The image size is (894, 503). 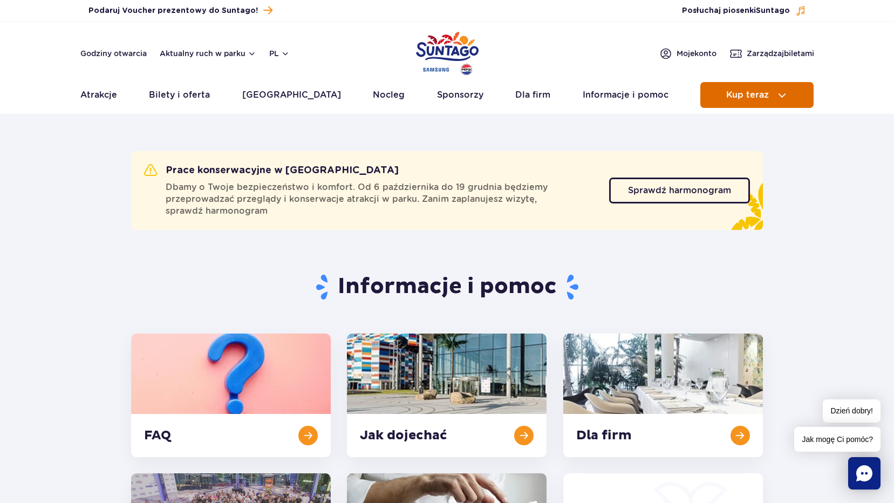 What do you see at coordinates (780, 53) in the screenshot?
I see `span: Zarządzaj biletami` at bounding box center [780, 53].